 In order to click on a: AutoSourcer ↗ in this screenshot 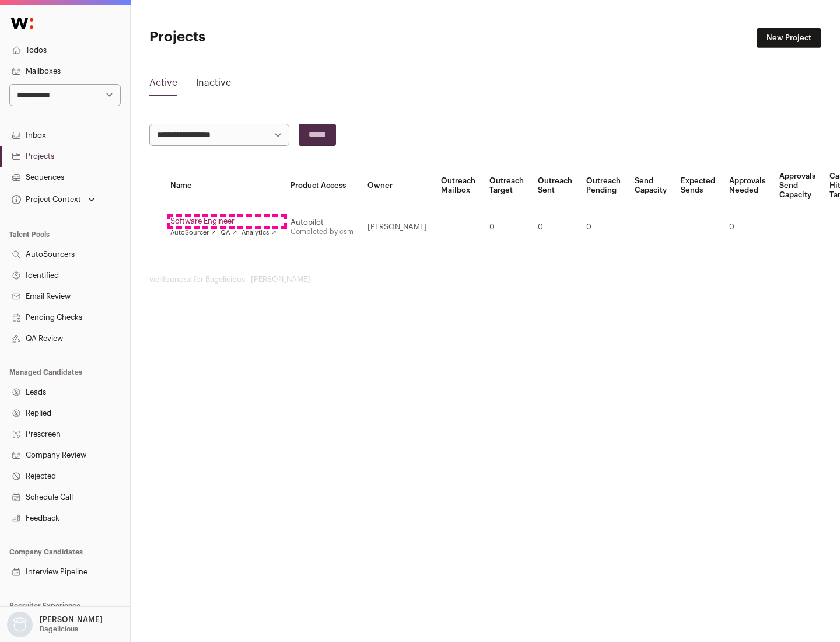, I will do `click(193, 233)`.